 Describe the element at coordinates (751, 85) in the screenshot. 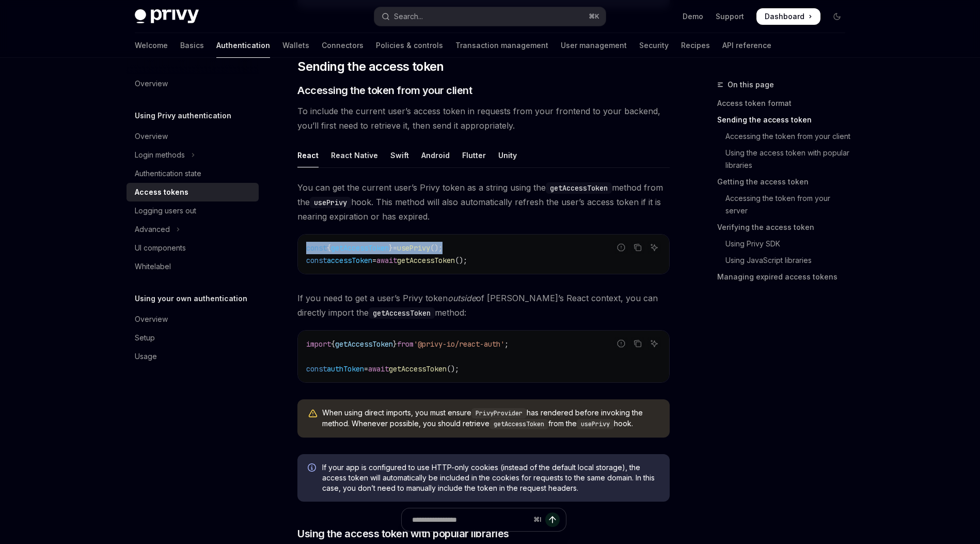

I see `span: On this page` at that location.